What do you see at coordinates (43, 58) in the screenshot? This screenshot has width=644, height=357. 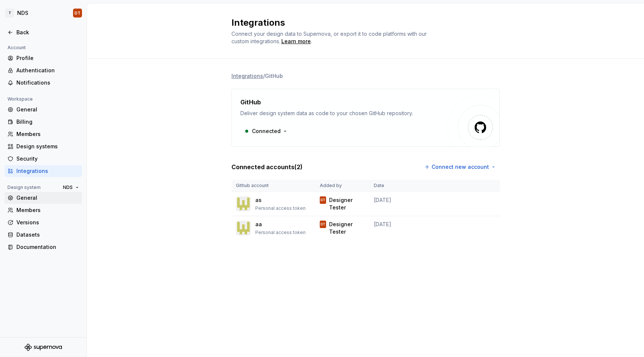 I see `a: Profile` at bounding box center [43, 58].